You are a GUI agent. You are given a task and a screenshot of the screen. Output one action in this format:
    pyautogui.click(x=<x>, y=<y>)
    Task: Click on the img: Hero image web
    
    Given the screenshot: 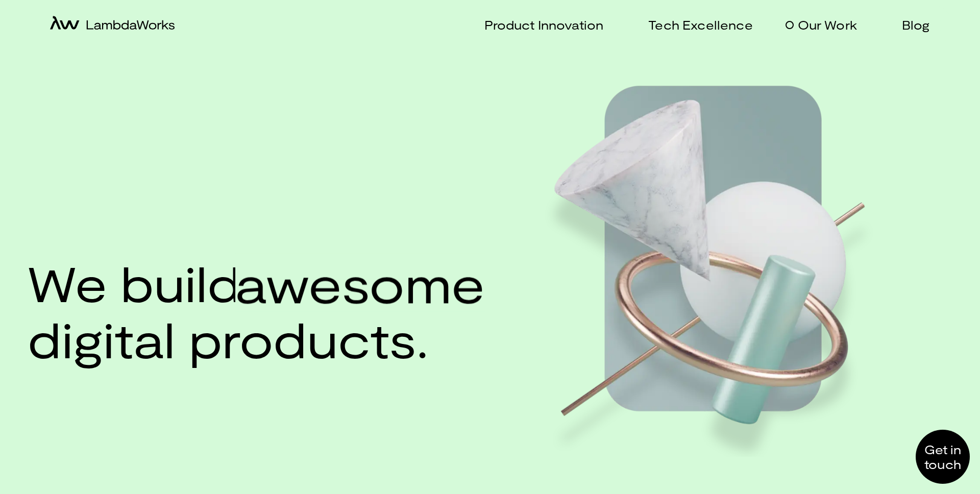 What is the action you would take?
    pyautogui.click(x=717, y=261)
    